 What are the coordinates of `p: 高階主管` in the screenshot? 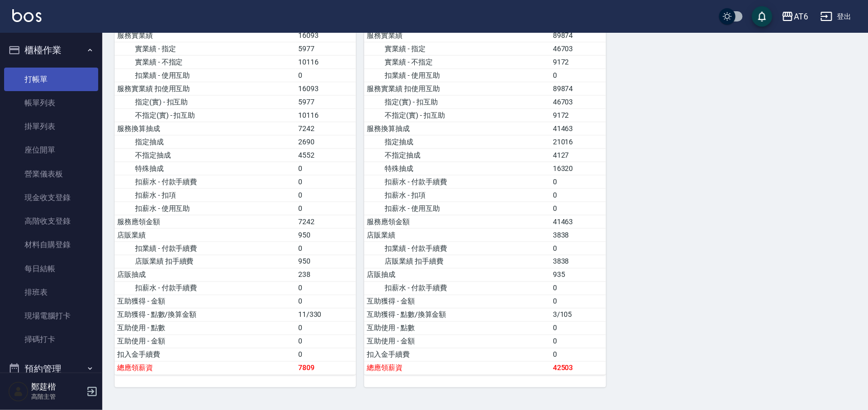 It's located at (57, 397).